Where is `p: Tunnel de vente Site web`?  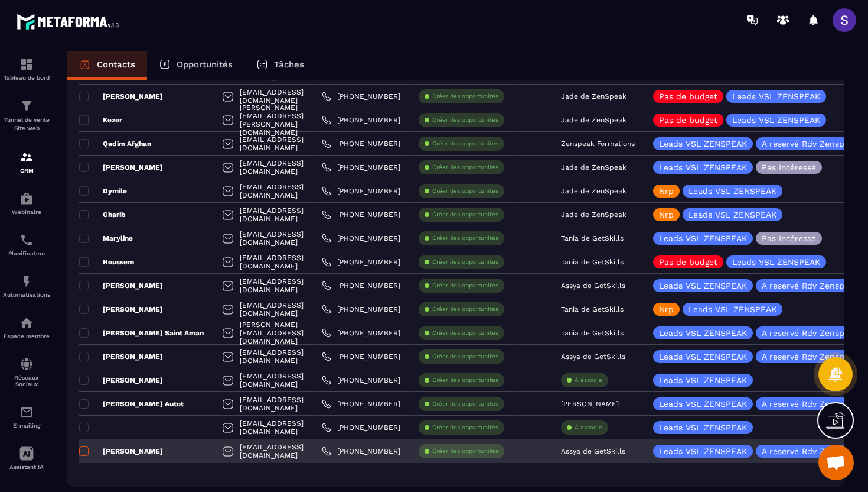 p: Tunnel de vente Site web is located at coordinates (27, 124).